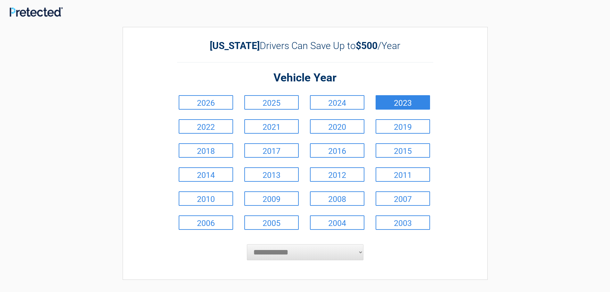 Image resolution: width=610 pixels, height=292 pixels. I want to click on h2: Drivers Can Save Up to /Year, so click(305, 46).